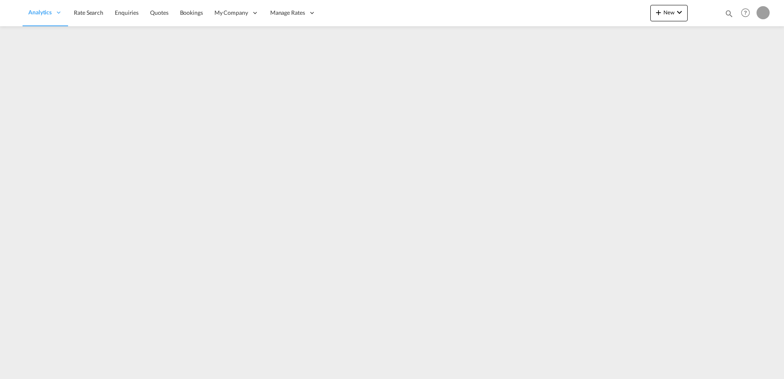 The height and width of the screenshot is (379, 784). I want to click on div: Help, so click(747, 13).